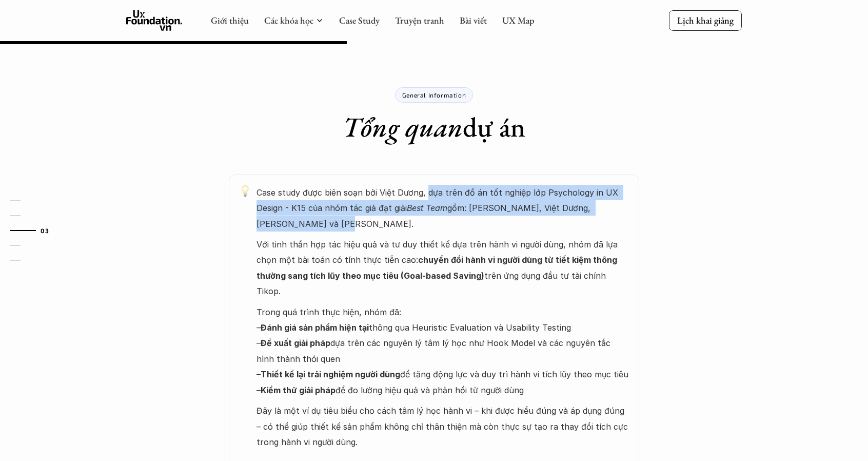  Describe the element at coordinates (298, 390) in the screenshot. I see `strong: Kiểm thử giải pháp` at that location.